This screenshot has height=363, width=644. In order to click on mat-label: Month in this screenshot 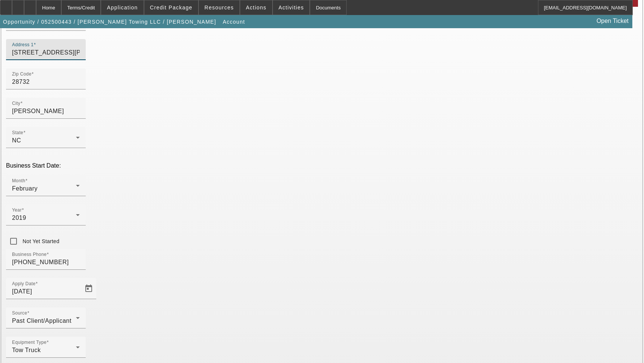, I will do `click(19, 181)`.